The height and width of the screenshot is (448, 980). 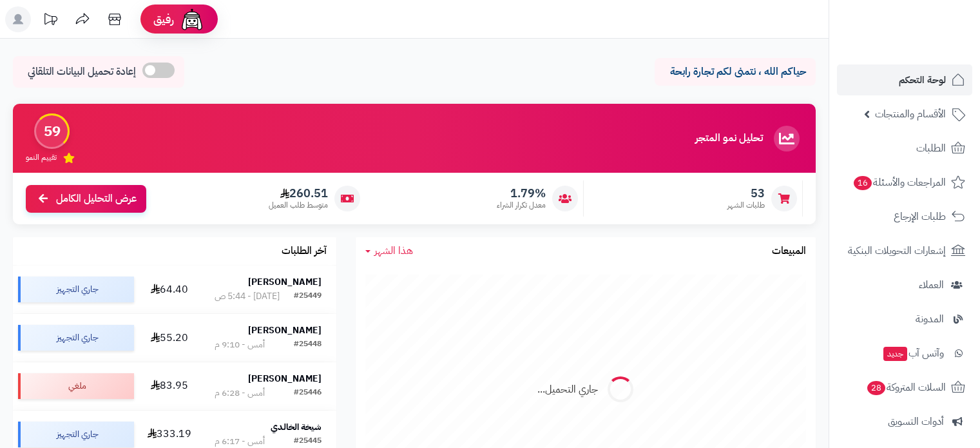 What do you see at coordinates (389, 251) in the screenshot?
I see `a: هذا الشهر` at bounding box center [389, 251].